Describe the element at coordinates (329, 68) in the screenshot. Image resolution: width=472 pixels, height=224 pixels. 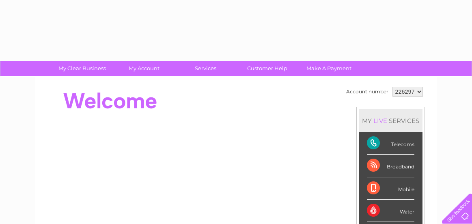
I see `a: Make A Payment` at that location.